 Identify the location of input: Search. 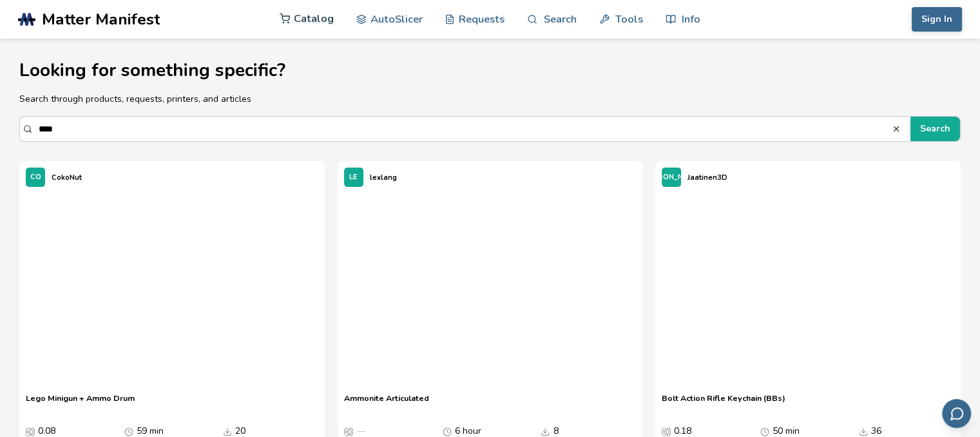
(465, 129).